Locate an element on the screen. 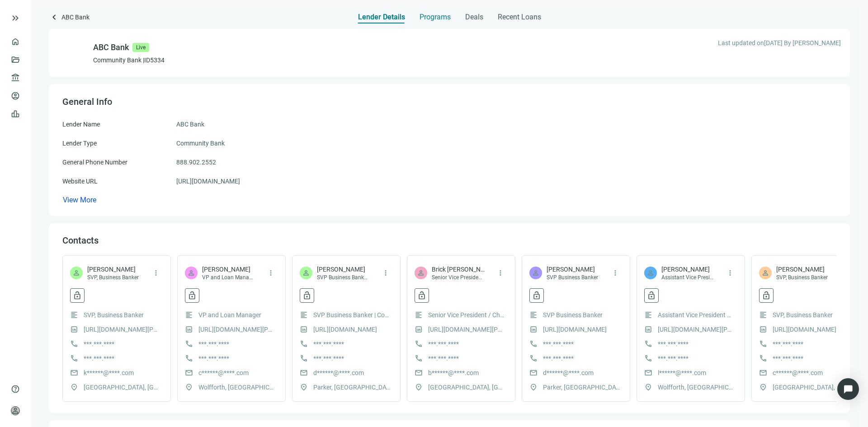  span: 888.902.2552 is located at coordinates (196, 162).